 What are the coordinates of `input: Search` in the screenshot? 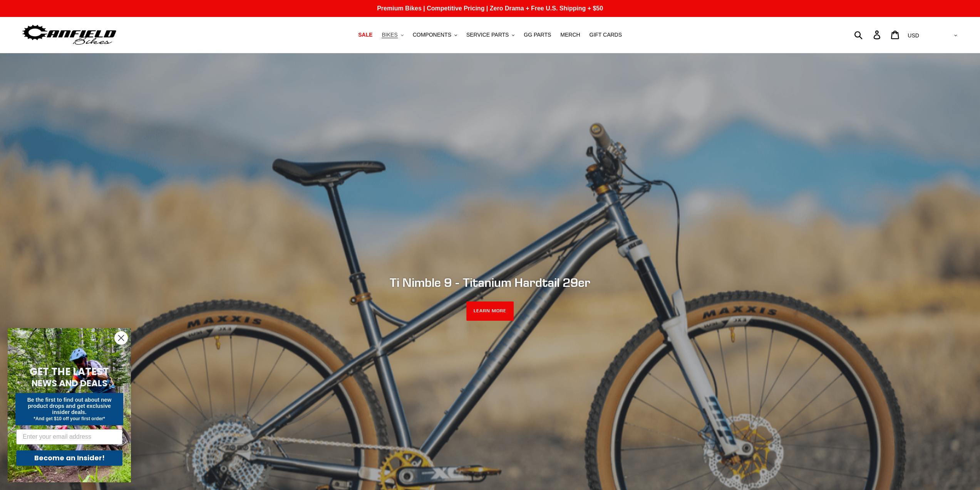 It's located at (868, 35).